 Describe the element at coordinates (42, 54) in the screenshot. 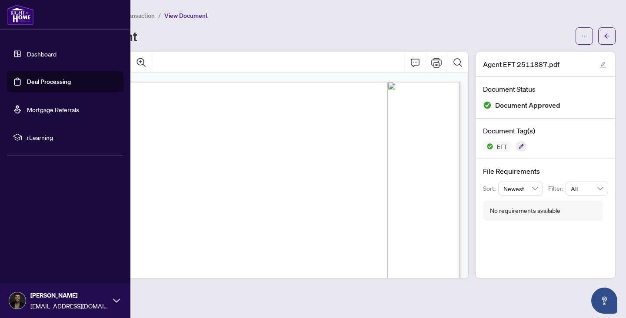

I see `a: Dashboard` at that location.